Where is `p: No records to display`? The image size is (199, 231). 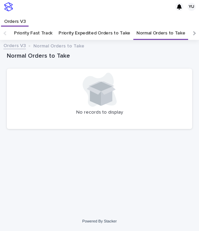 p: No records to display is located at coordinates (100, 112).